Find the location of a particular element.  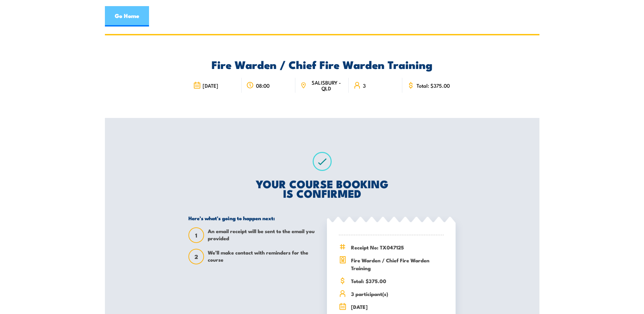

span: 3 is located at coordinates (364, 85).